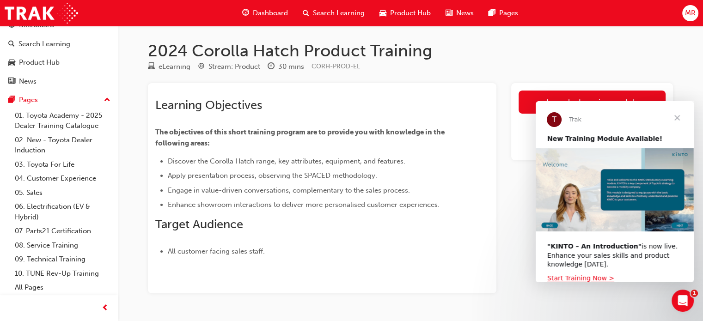 This screenshot has width=703, height=321. What do you see at coordinates (39, 62) in the screenshot?
I see `div: Product Hub` at bounding box center [39, 62].